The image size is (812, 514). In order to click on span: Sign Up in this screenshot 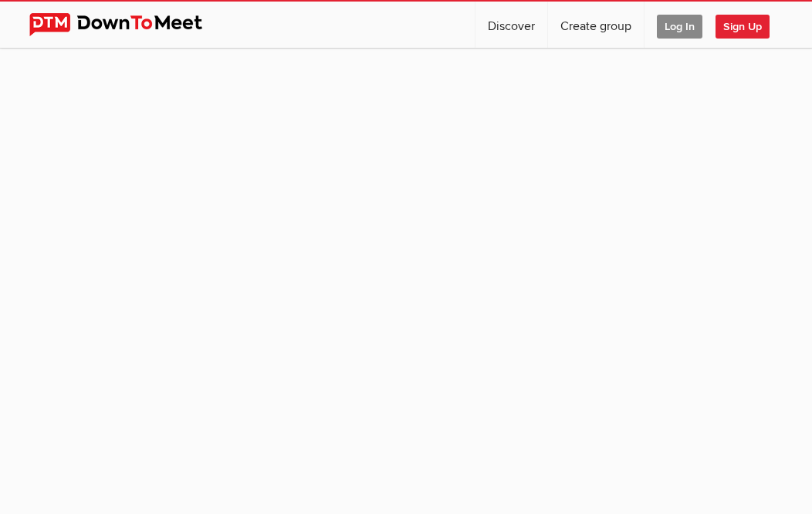, I will do `click(743, 26)`.